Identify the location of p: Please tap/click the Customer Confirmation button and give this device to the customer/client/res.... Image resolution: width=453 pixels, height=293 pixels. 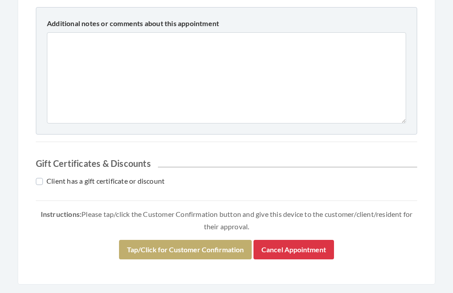
(227, 221).